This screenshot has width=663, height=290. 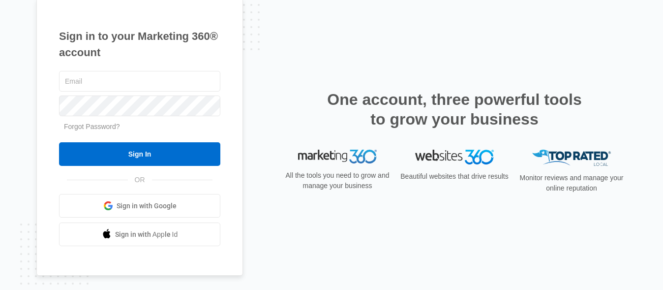 What do you see at coordinates (140, 154) in the screenshot?
I see `input: Sign In` at bounding box center [140, 154].